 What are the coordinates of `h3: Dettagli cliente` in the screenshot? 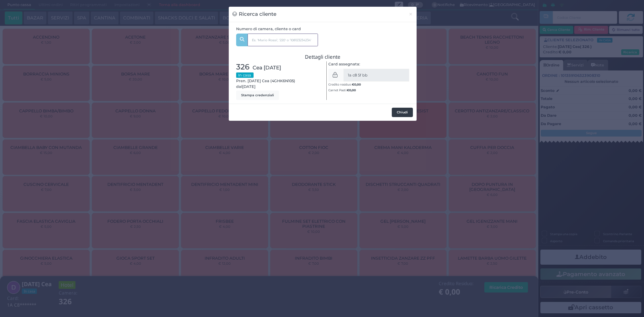 It's located at (323, 57).